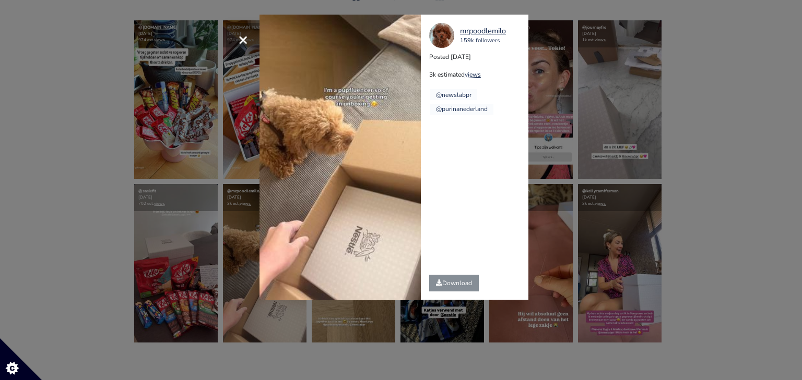 This screenshot has width=802, height=380. I want to click on button: Close, so click(243, 40).